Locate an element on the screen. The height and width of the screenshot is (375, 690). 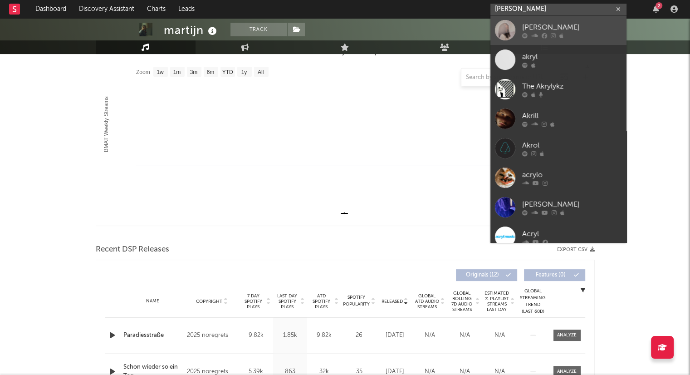
div: akryl is located at coordinates (572, 57).